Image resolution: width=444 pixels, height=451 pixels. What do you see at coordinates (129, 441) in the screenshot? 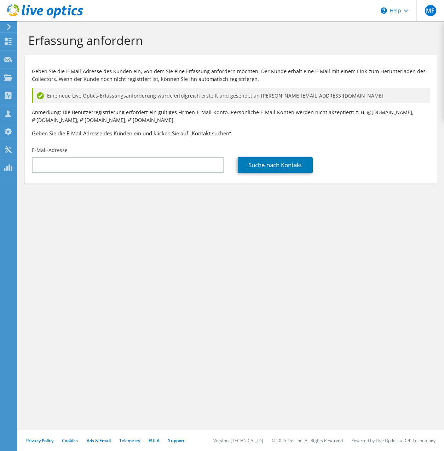
I see `a: Telemetry` at bounding box center [129, 441].